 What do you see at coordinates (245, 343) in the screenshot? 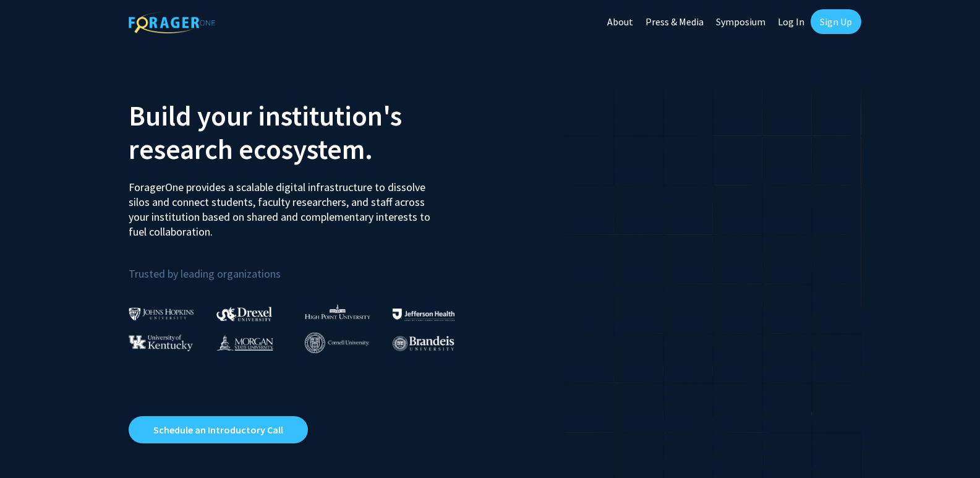
I see `img: Morgan State University` at bounding box center [245, 343].